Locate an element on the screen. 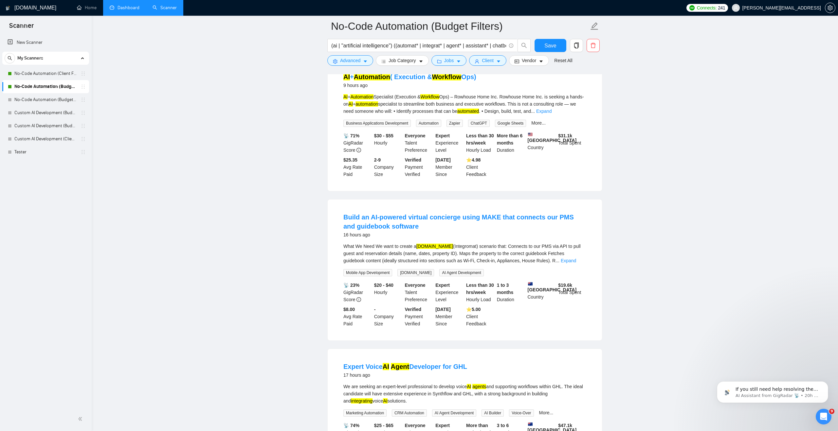 The width and height of the screenshot is (838, 431). span: info-circle is located at coordinates (511, 45).